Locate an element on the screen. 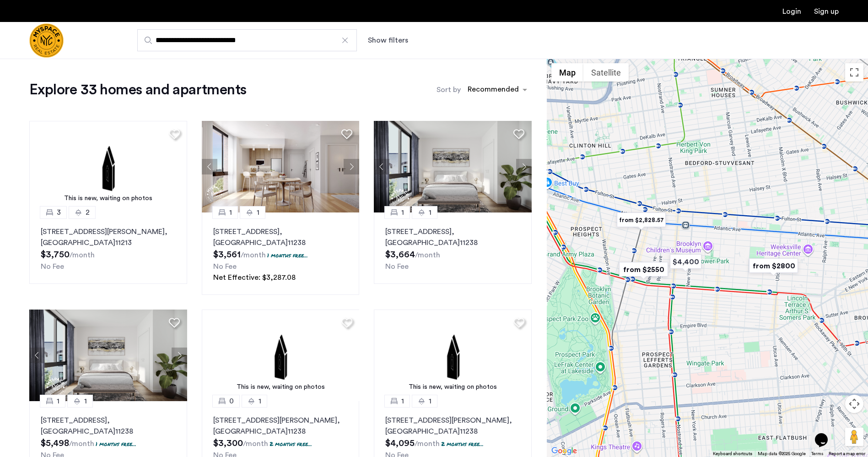 The width and height of the screenshot is (868, 457). a: Terms (opens in new tab) is located at coordinates (817, 454).